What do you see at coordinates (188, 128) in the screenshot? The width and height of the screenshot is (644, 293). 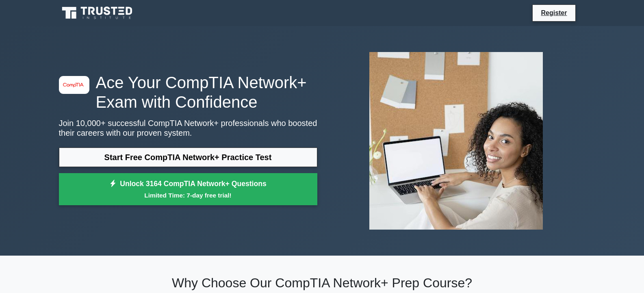 I see `p: Join 10,000+ successful CompTIA Network+ professionals who boosted their careers with our proven ...` at bounding box center [188, 128].